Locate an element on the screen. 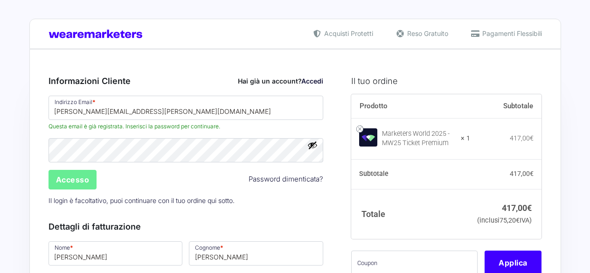 The width and height of the screenshot is (590, 273). span: Acquisti Protetti is located at coordinates (348, 33).